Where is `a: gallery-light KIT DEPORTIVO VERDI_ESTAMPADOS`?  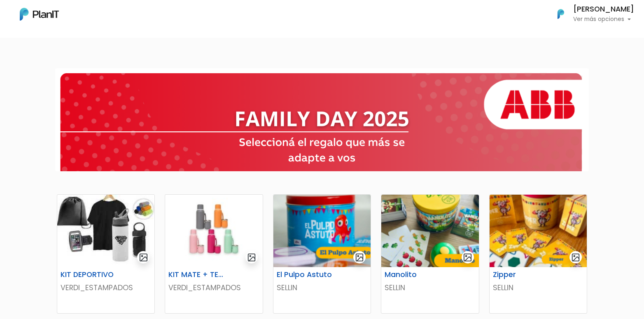 a: gallery-light KIT DEPORTIVO VERDI_ESTAMPADOS is located at coordinates (106, 254).